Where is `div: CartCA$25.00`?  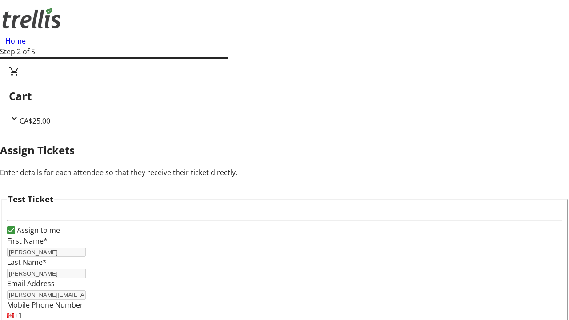 div: CartCA$25.00 is located at coordinates (284, 96).